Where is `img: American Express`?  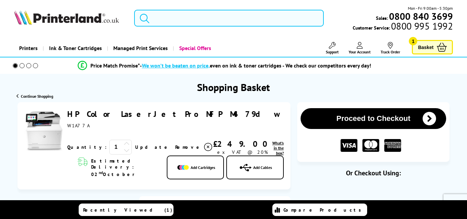 img: American Express is located at coordinates (393, 146).